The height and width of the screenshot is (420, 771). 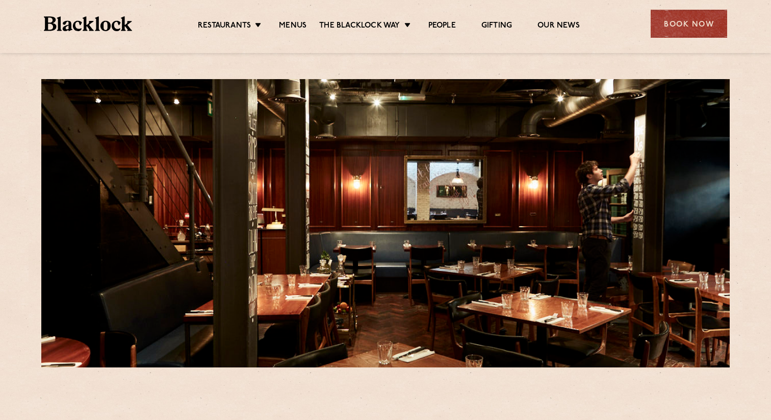 I want to click on a: Our News, so click(x=558, y=27).